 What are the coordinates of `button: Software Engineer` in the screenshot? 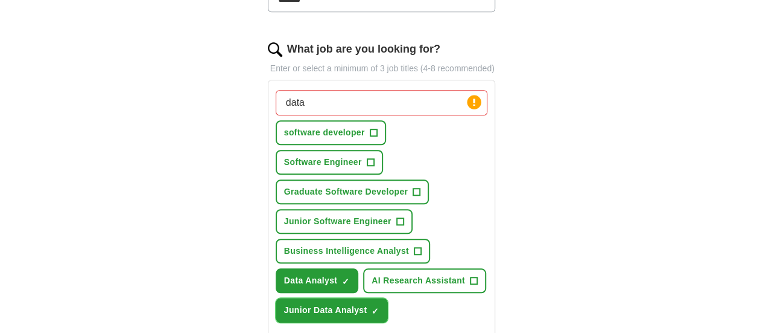 It's located at (330, 162).